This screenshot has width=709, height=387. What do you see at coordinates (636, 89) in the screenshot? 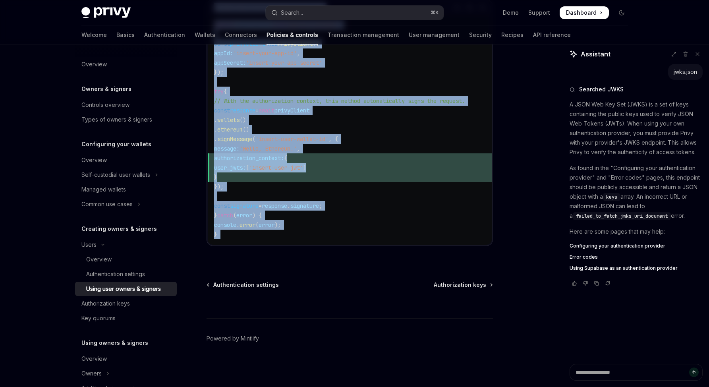
I see `button: Searched JWKS` at bounding box center [636, 89].